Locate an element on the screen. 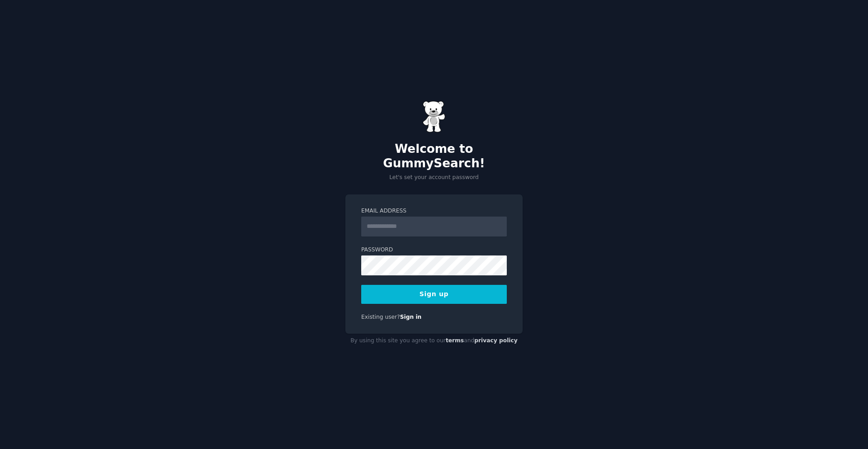 The image size is (868, 449). a: terms is located at coordinates (455, 341).